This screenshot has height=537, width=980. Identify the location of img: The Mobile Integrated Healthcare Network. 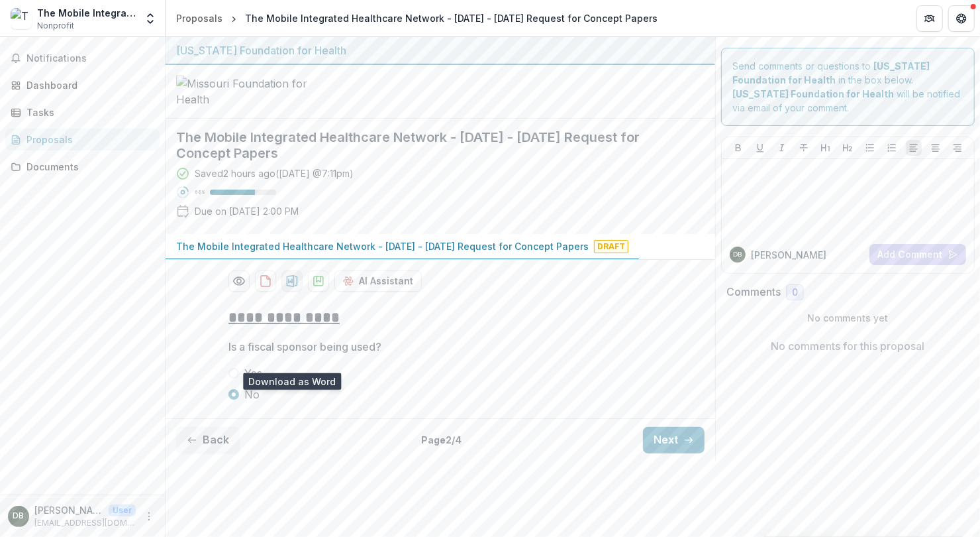
(21, 19).